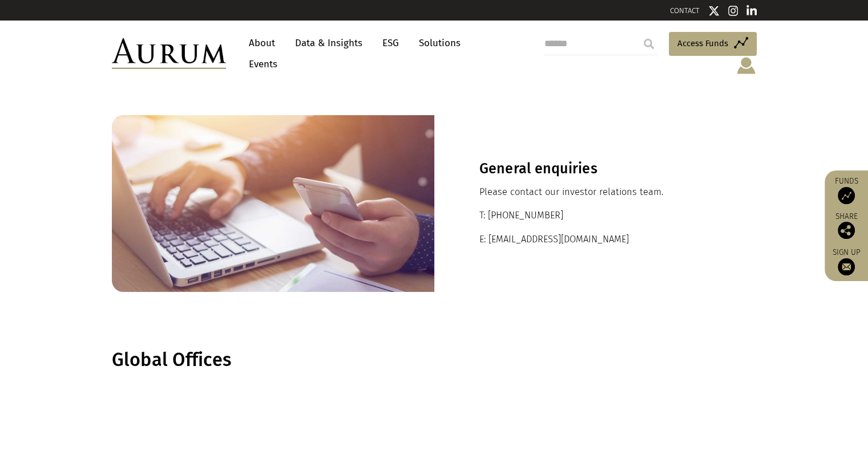 This screenshot has width=868, height=451. Describe the element at coordinates (329, 43) in the screenshot. I see `a: Data & Insights` at that location.